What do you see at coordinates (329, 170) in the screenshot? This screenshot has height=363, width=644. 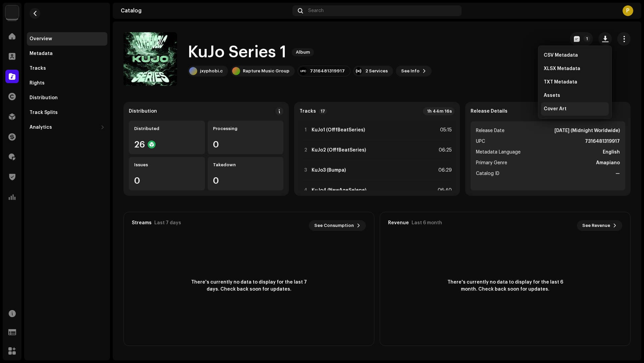 I see `strong: KuJo3 (Bumpa)` at bounding box center [329, 170].